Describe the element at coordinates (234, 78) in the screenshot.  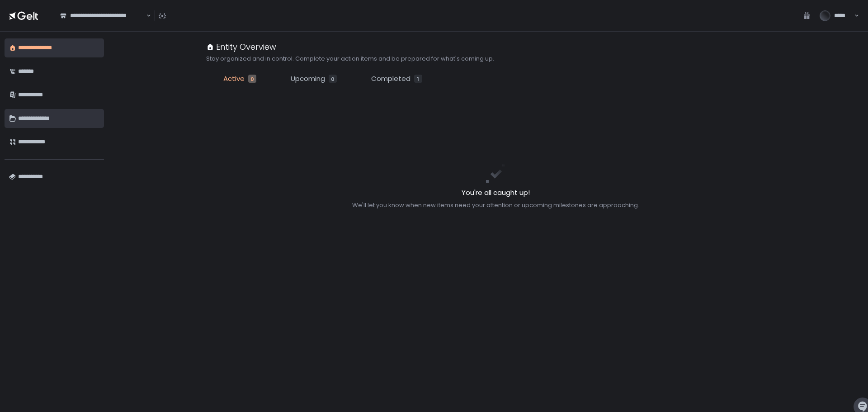
I see `span: Active` at that location.